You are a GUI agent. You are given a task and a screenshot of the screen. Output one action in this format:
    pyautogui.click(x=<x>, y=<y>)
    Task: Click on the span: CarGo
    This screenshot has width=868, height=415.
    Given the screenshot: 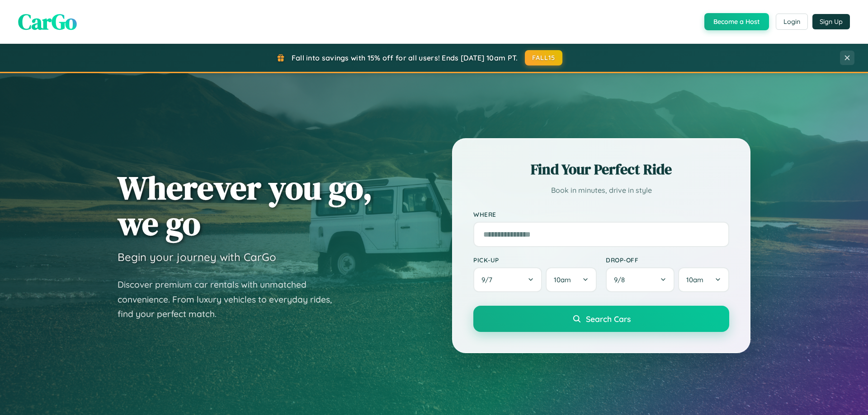 What is the action you would take?
    pyautogui.click(x=47, y=22)
    